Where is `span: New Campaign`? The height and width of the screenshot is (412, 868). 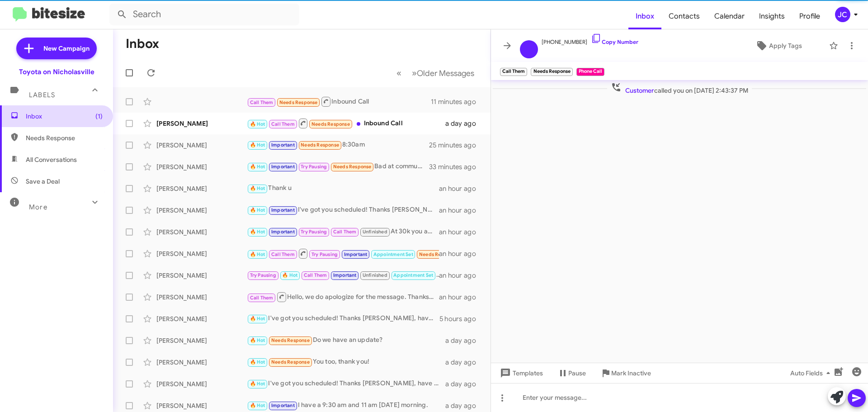 span: New Campaign is located at coordinates (66, 48).